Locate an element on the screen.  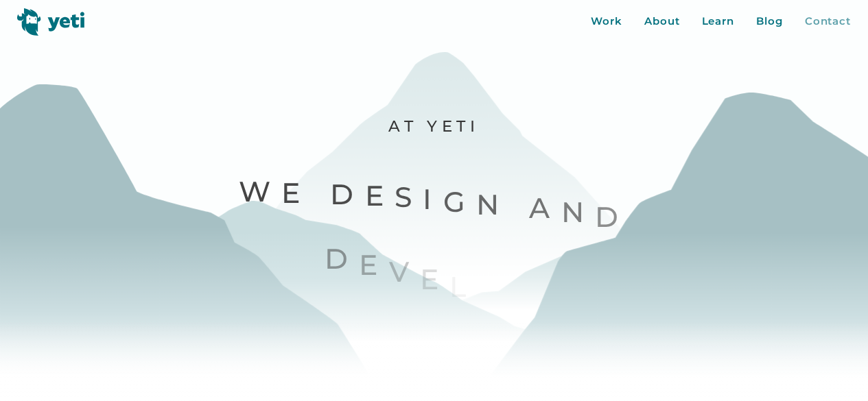
img: Yeti logo is located at coordinates (51, 22).